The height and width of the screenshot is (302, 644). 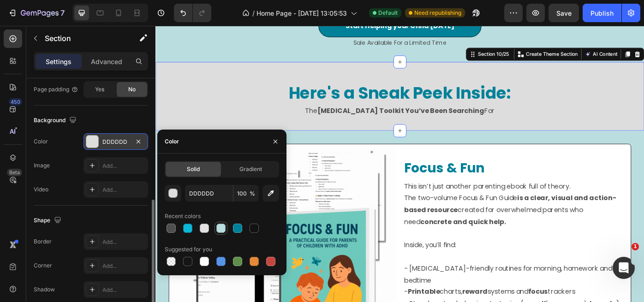 I want to click on div: Shape, so click(x=49, y=221).